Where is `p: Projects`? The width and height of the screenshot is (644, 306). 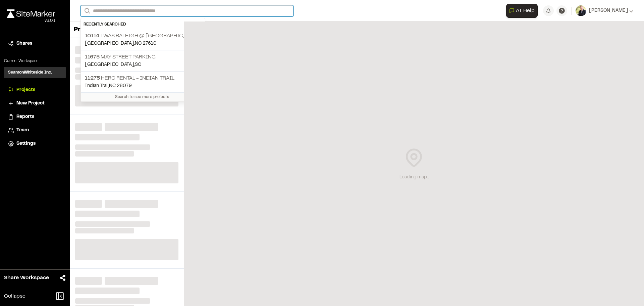
p: Projects is located at coordinates (86, 29).